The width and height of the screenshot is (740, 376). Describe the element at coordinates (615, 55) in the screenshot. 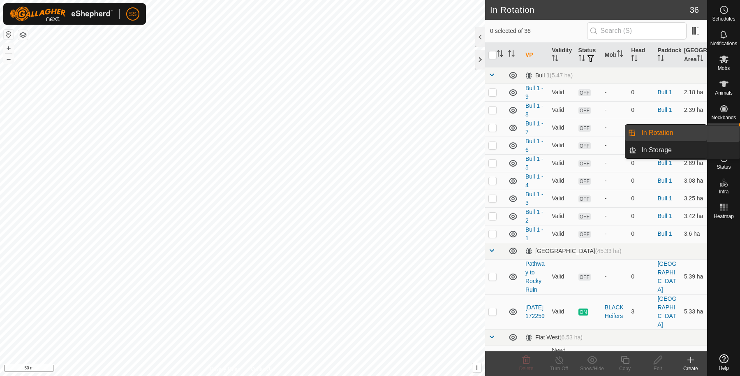

I see `th: Mob` at that location.